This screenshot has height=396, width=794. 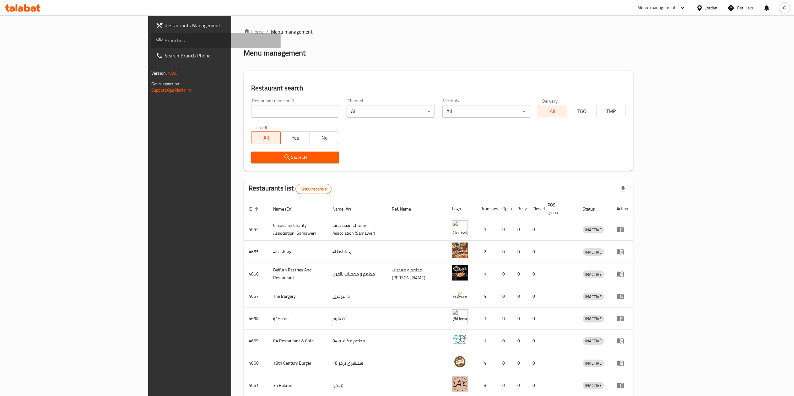 What do you see at coordinates (460, 228) in the screenshot?
I see `img: ​Circassian ​Charity ​Association​ (Samawer)` at bounding box center [460, 228].